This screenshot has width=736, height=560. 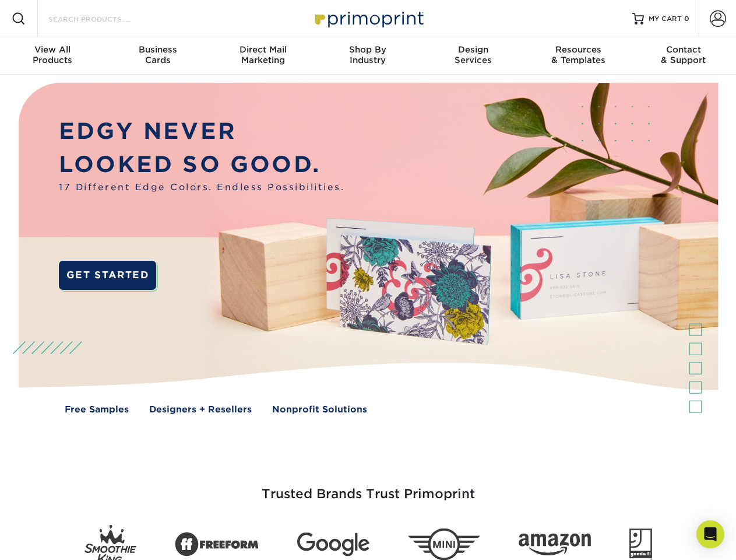 I want to click on span: Contact, so click(x=684, y=49).